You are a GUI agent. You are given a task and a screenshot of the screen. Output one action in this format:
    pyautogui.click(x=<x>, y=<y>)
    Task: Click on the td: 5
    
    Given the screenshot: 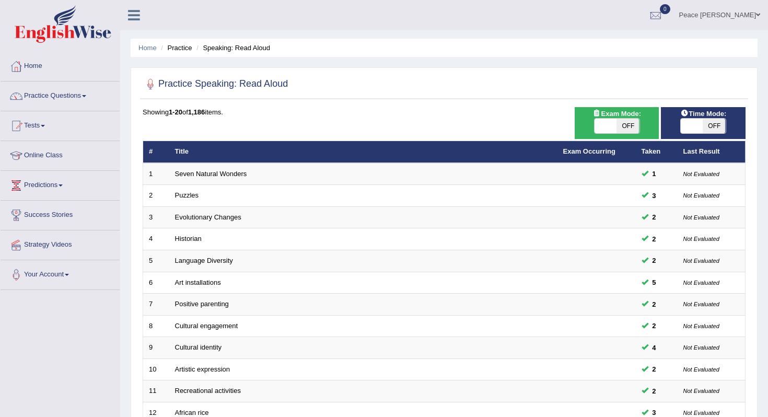 What is the action you would take?
    pyautogui.click(x=156, y=261)
    